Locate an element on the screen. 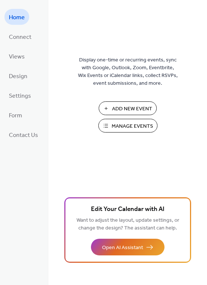 The width and height of the screenshot is (207, 285). a: Home is located at coordinates (17, 17).